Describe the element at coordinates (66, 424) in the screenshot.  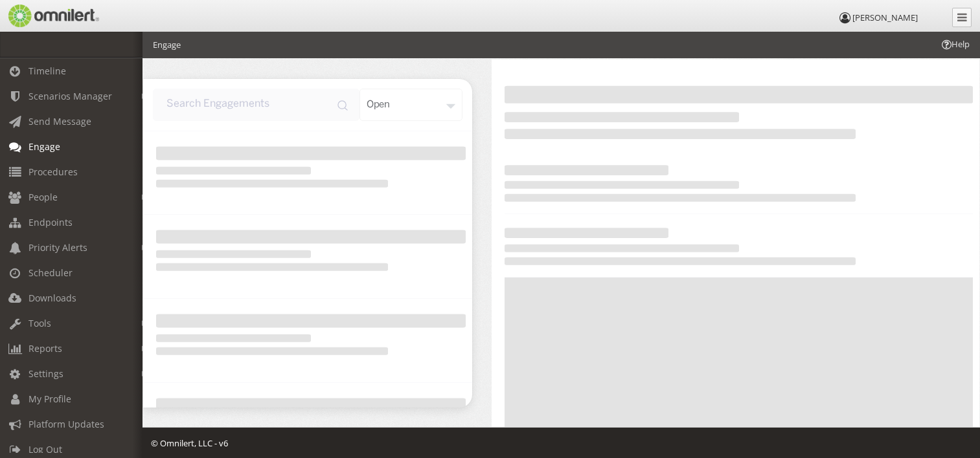
I see `span: Platform Updates` at that location.